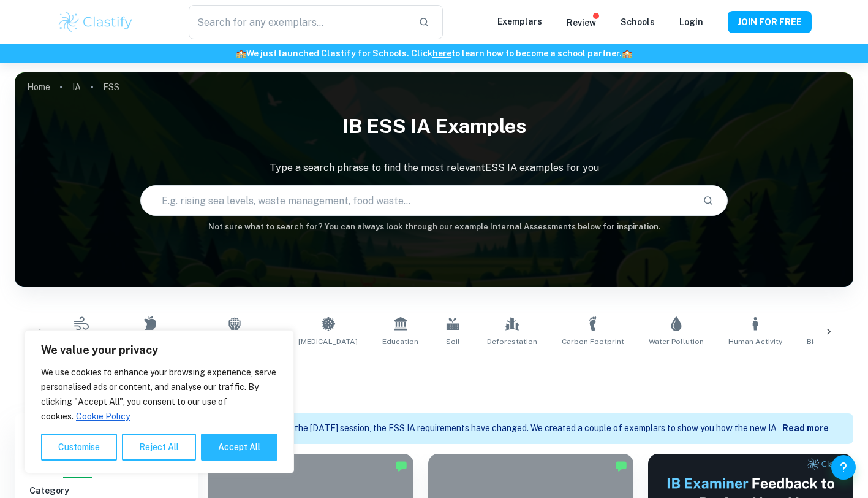  I want to click on button: Accept All, so click(239, 447).